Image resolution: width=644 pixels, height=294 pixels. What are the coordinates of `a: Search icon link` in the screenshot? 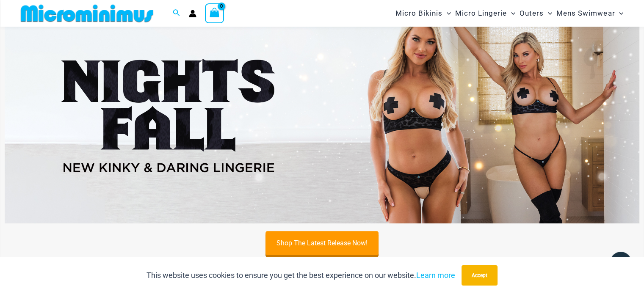 It's located at (177, 13).